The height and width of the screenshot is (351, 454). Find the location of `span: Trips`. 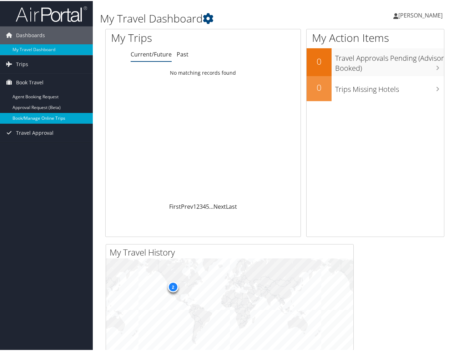

span: Trips is located at coordinates (22, 63).